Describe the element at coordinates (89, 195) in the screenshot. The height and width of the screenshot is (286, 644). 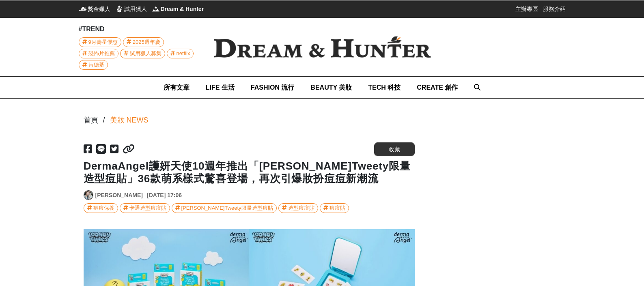
I see `img: Avatar` at that location.